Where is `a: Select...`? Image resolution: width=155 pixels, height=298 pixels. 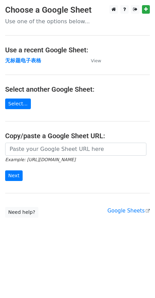
a: Select... is located at coordinates (18, 104).